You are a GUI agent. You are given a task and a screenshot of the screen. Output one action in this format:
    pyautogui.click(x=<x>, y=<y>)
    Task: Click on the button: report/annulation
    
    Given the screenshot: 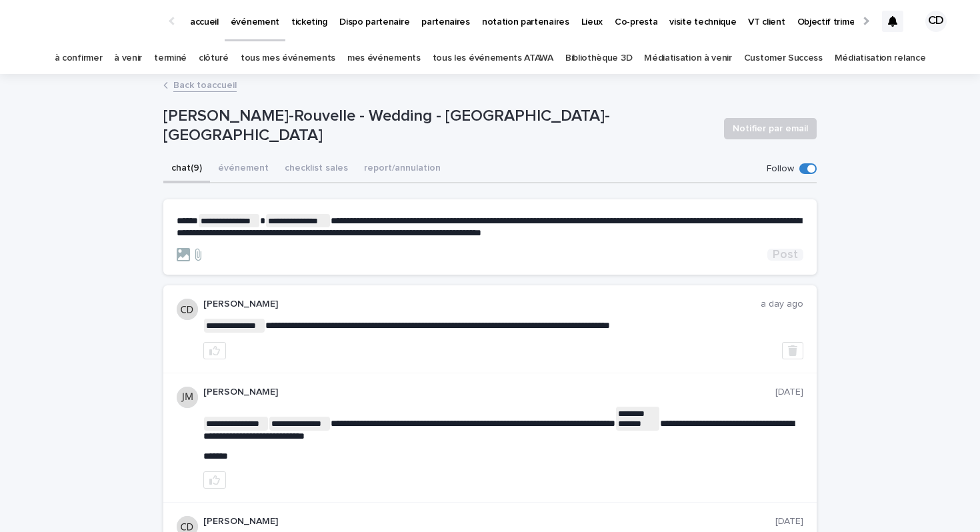 What is the action you would take?
    pyautogui.click(x=402, y=169)
    